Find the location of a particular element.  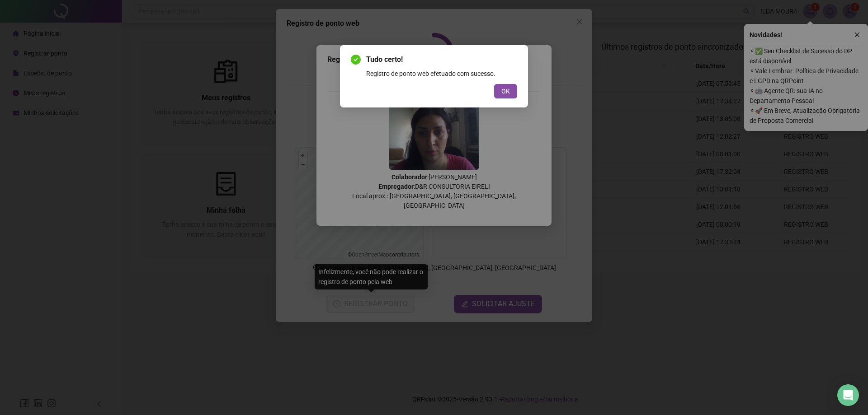

div: Open Intercom Messenger is located at coordinates (849, 395).